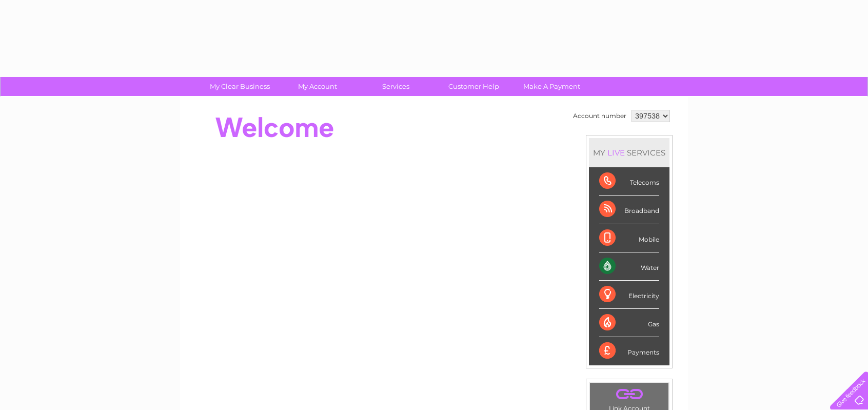 Image resolution: width=868 pixels, height=410 pixels. I want to click on a: My Account, so click(318, 87).